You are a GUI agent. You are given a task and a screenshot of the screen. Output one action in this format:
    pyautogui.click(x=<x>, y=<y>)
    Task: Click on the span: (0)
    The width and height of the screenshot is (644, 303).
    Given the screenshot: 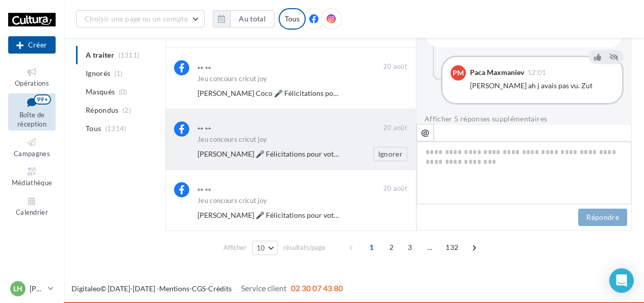 What is the action you would take?
    pyautogui.click(x=123, y=92)
    